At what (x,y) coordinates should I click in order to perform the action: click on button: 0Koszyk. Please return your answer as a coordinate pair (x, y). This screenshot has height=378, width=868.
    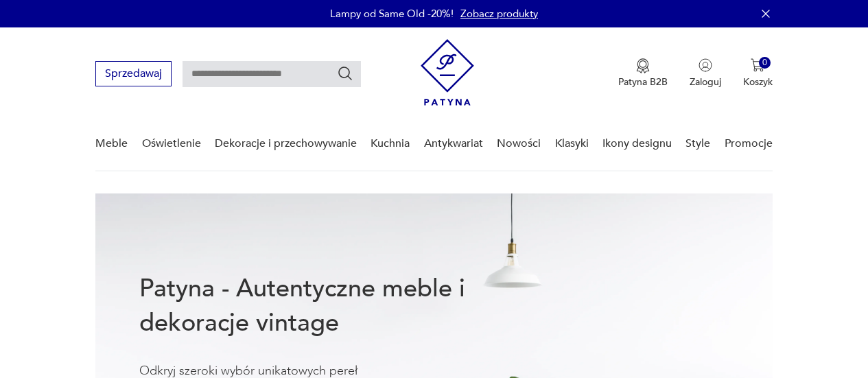
    Looking at the image, I should click on (757, 73).